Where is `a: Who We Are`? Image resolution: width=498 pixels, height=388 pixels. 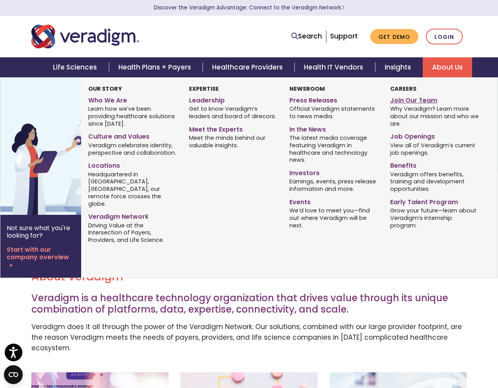 a: Who We Are is located at coordinates (133, 99).